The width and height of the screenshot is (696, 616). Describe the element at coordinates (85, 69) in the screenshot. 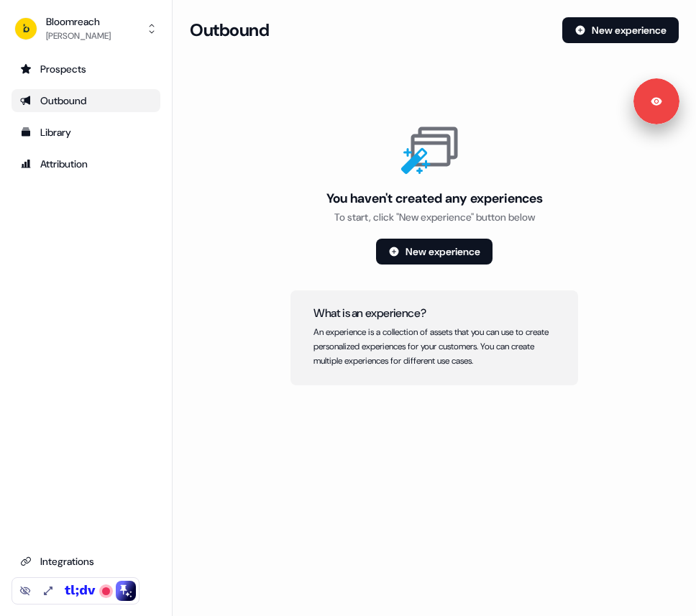

I see `a: Go to prospects` at that location.